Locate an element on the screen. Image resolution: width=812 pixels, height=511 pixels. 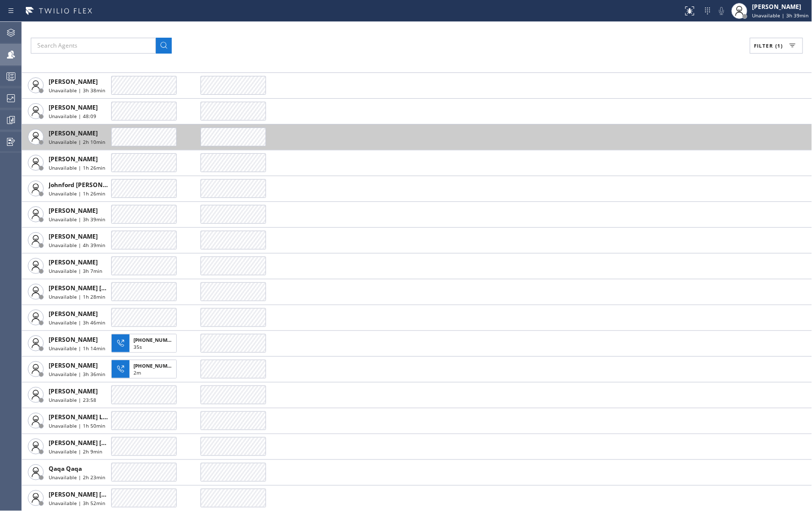
span: Unavailable | 2h 23min is located at coordinates (77, 477).